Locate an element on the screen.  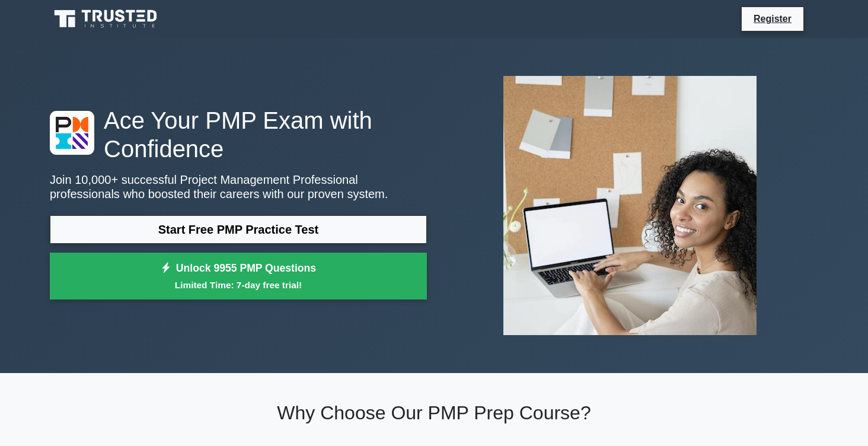
a: Unlock 9955 PMP QuestionsLimited Time: 7-day free trial! is located at coordinates (238, 276).